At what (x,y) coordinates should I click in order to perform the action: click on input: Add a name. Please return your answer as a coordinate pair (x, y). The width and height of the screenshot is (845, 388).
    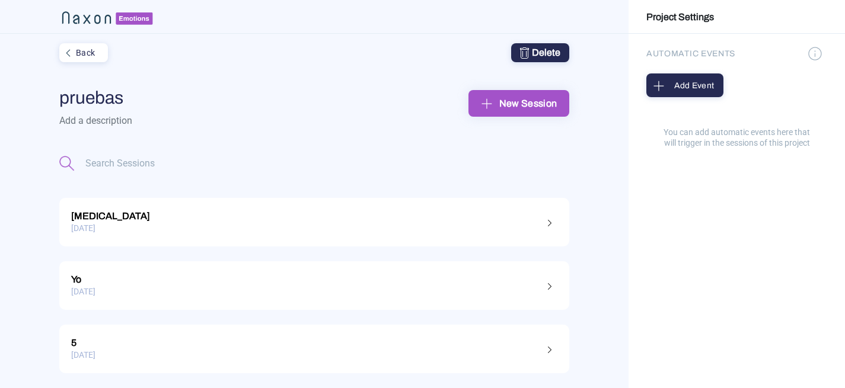
    Looking at the image, I should click on (229, 97).